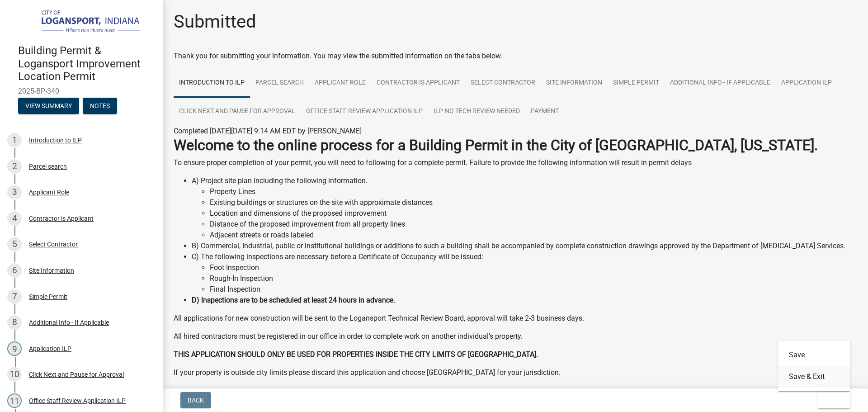 This screenshot has width=868, height=412. I want to click on li: Distance of the proposed improvement from all property lines, so click(534, 224).